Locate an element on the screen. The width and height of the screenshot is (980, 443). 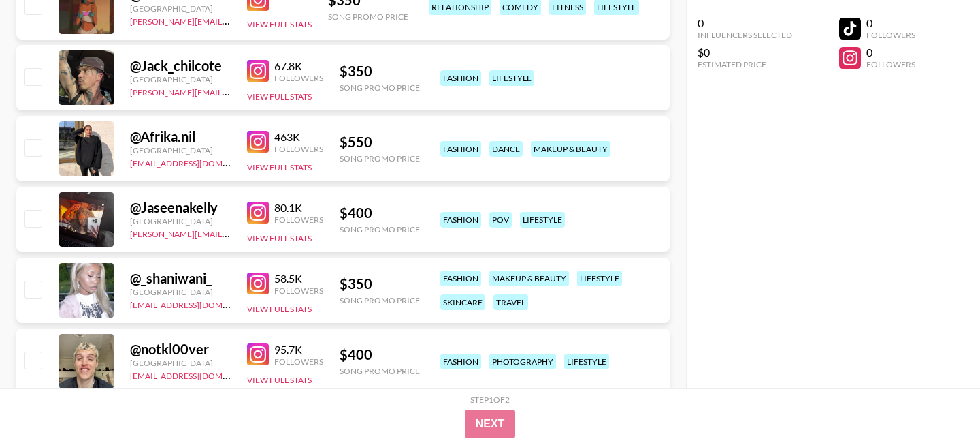
div: $0 is located at coordinates (745, 53).